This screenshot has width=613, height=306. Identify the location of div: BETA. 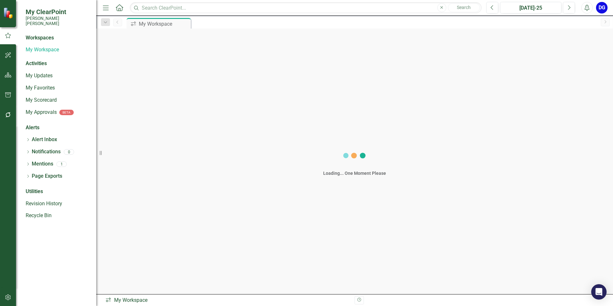
(66, 112).